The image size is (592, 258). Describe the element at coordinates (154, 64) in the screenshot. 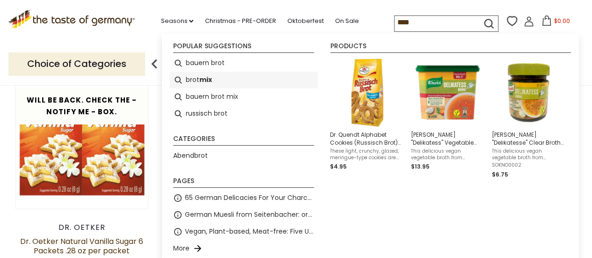

I see `img: previous arrow` at that location.